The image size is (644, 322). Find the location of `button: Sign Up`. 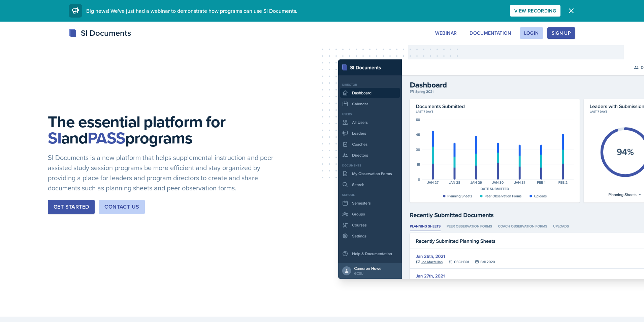

button: Sign Up is located at coordinates (562, 33).